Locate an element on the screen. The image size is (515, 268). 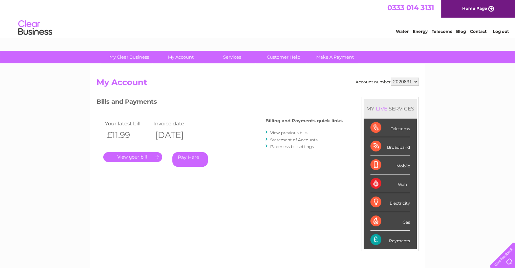
div: Electricity is located at coordinates (390, 202).